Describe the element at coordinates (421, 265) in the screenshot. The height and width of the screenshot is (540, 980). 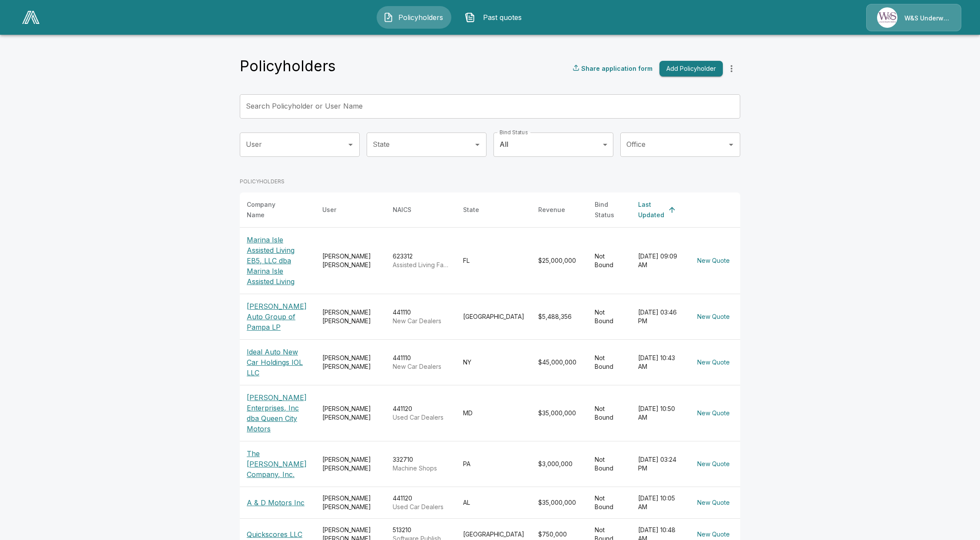
I see `p: Assisted Living Facilities for the Elderly` at that location.